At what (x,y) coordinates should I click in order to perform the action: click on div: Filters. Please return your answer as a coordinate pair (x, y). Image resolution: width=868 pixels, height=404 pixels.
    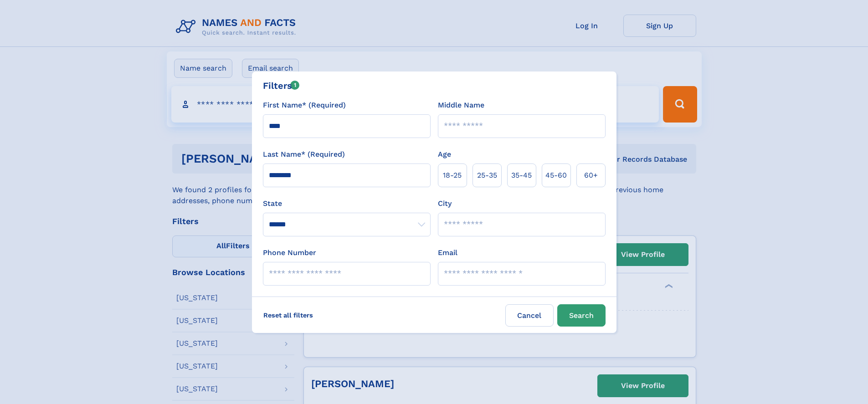
    Looking at the image, I should click on (281, 85).